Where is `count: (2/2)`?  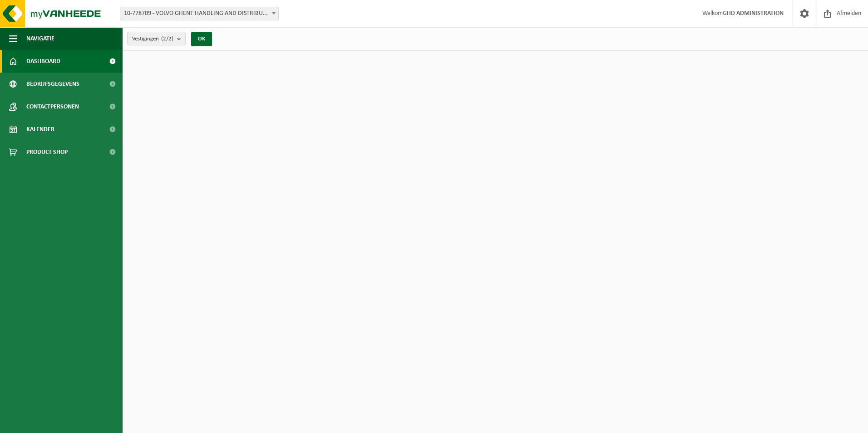 count: (2/2) is located at coordinates (167, 39).